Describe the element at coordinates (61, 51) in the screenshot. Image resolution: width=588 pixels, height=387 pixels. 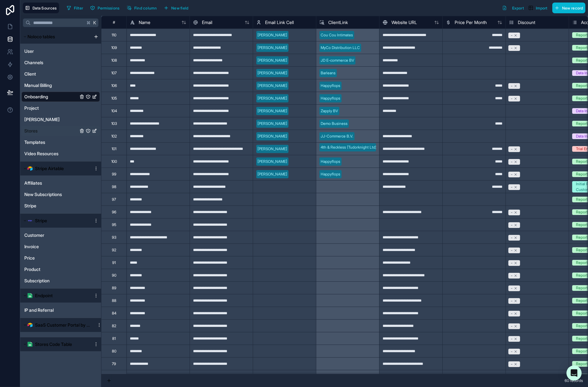
I see `div: User` at that location.